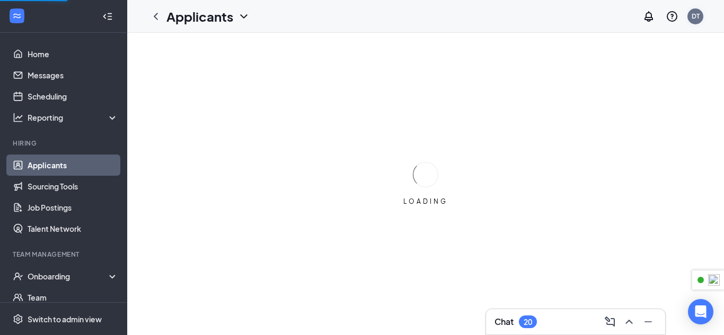  What do you see at coordinates (73, 229) in the screenshot?
I see `a: Talent Network` at bounding box center [73, 229].